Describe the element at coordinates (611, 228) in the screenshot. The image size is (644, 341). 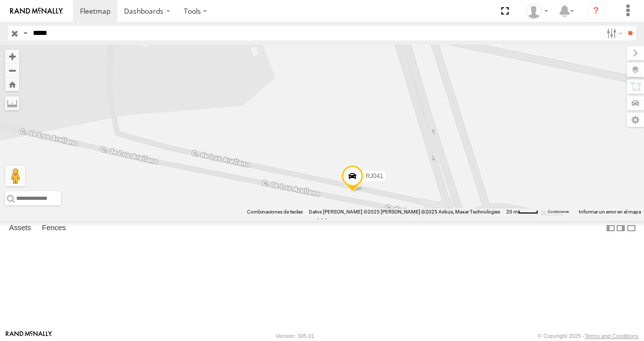
I see `label: Dock Summary Table to the Left` at that location.